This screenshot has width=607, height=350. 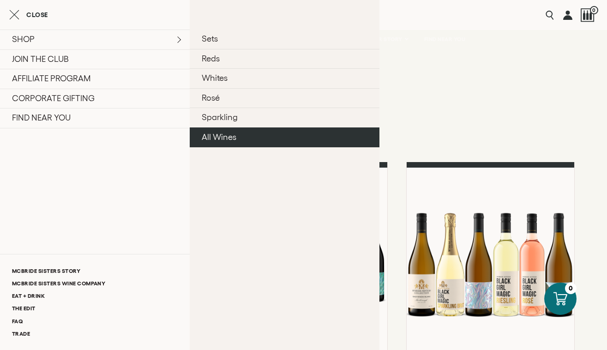 What do you see at coordinates (570, 288) in the screenshot?
I see `div: 0` at bounding box center [570, 288].